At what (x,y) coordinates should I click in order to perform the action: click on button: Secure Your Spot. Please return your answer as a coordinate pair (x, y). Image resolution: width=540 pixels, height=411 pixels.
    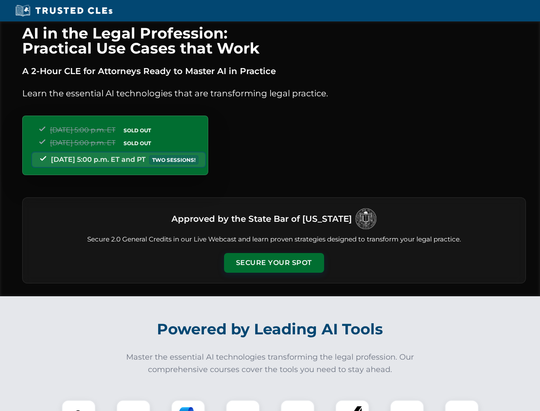
    Looking at the image, I should click on (274, 263).